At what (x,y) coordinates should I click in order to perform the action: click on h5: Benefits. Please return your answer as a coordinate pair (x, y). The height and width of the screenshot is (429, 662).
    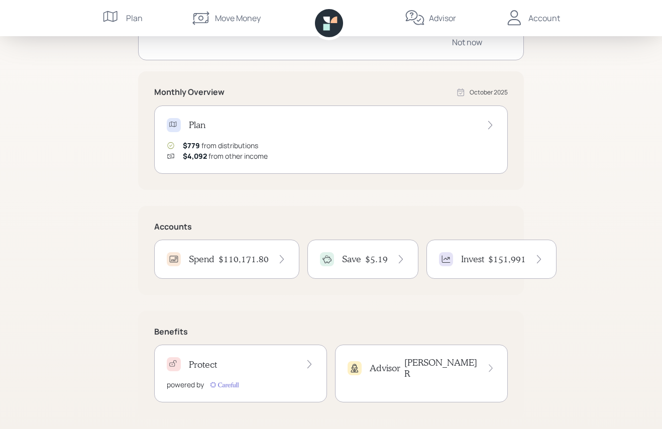
    Looking at the image, I should click on (331, 332).